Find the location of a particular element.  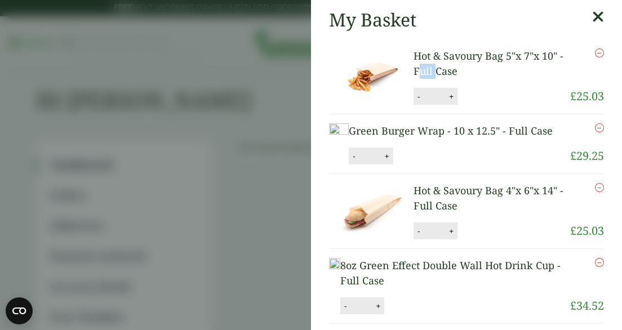

h2: My Basket is located at coordinates (373, 20).